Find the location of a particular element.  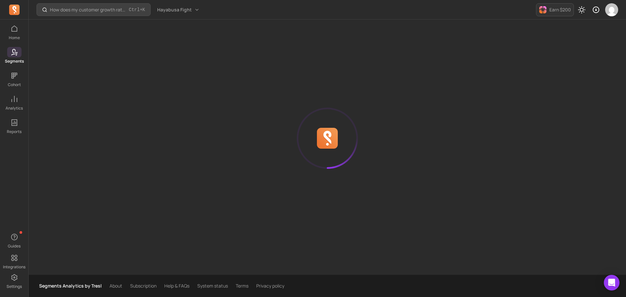

p: Reports is located at coordinates (14, 132).